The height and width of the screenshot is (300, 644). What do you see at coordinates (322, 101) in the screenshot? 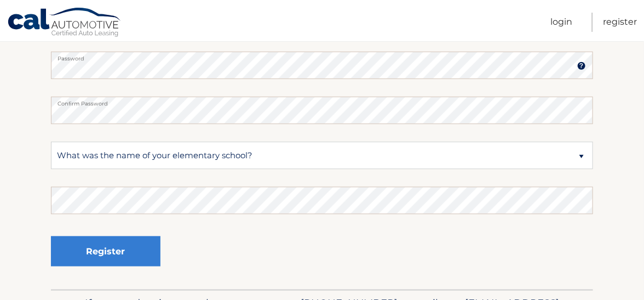
I see `label: Confirm Password` at bounding box center [322, 101].